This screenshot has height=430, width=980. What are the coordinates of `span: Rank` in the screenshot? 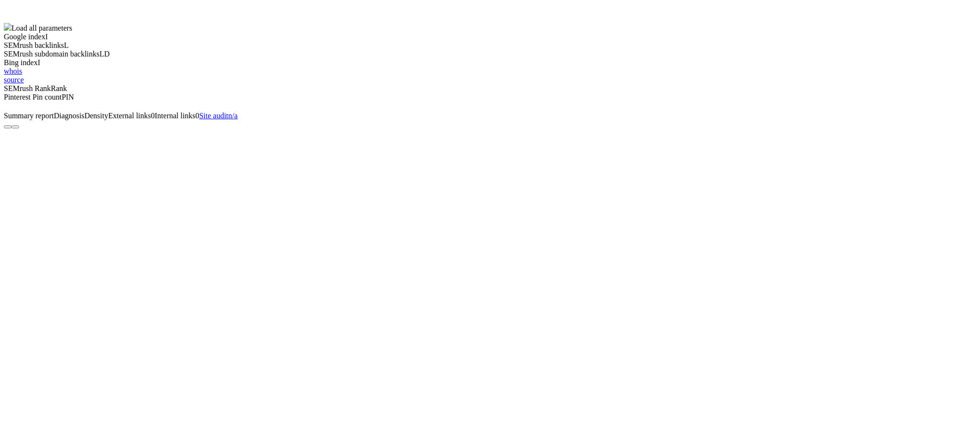 It's located at (59, 88).